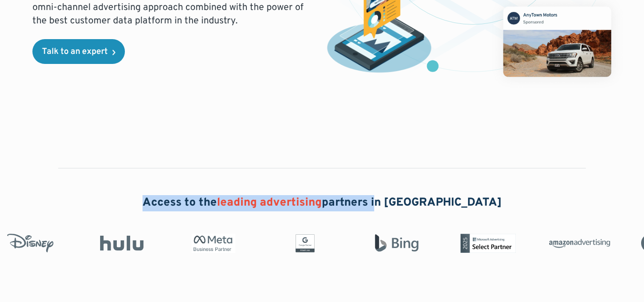 This screenshot has height=302, width=644. Describe the element at coordinates (75, 52) in the screenshot. I see `div: Talk to an expert` at that location.